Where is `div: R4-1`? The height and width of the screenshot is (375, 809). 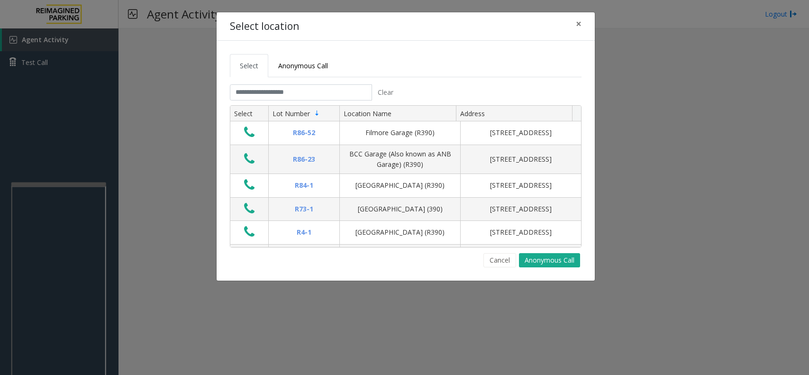
div: R4-1 is located at coordinates (304, 232).